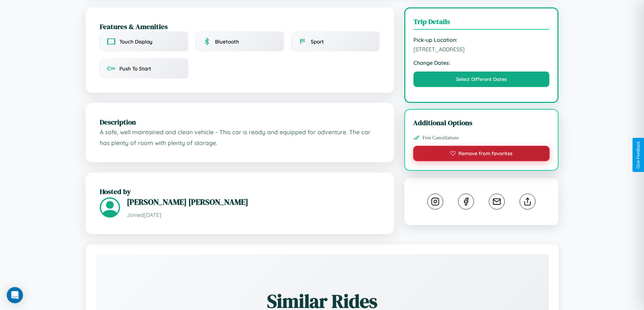 The image size is (644, 310). What do you see at coordinates (239, 191) in the screenshot?
I see `h2: Hosted by` at bounding box center [239, 191].